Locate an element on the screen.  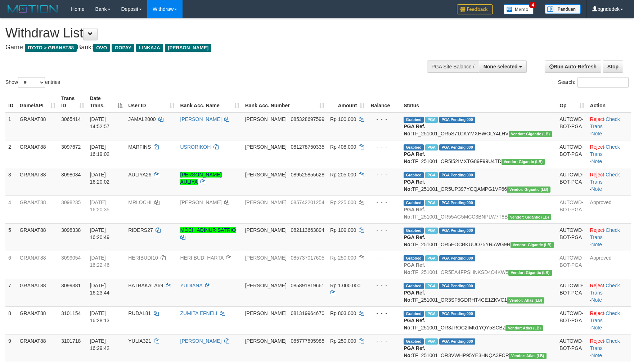
span: None selected is located at coordinates (501, 67).